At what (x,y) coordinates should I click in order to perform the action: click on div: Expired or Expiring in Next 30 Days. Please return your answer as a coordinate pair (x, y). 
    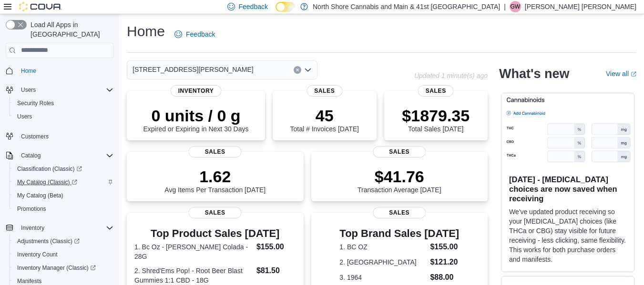
    Looking at the image, I should click on (196, 120).